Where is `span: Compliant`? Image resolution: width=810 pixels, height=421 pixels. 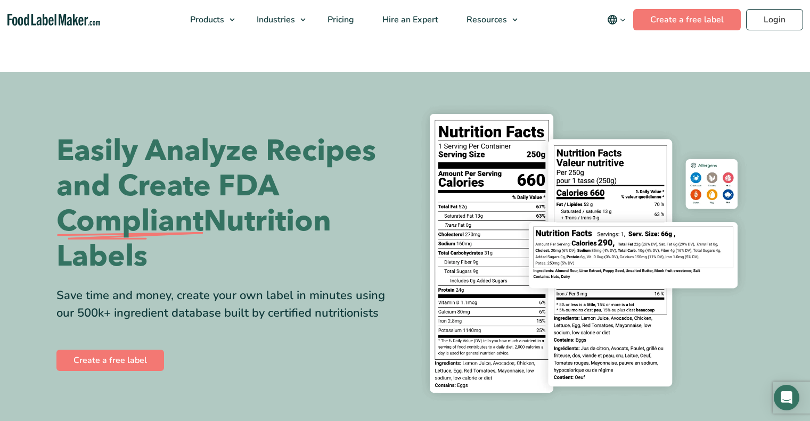 span: Compliant is located at coordinates (130, 221).